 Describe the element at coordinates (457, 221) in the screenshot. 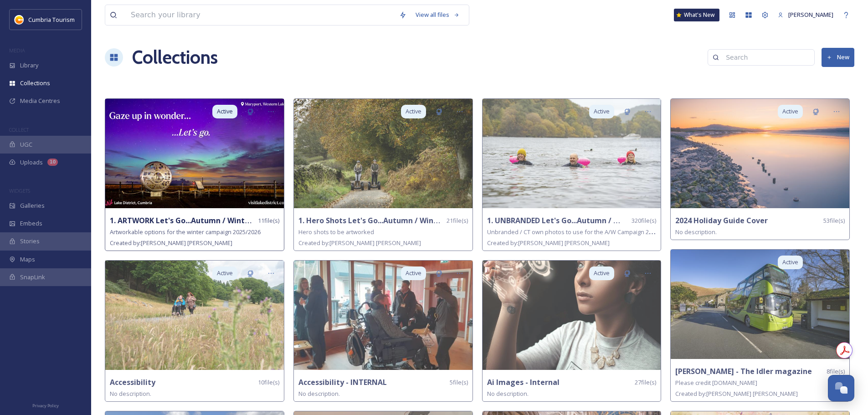

I see `span: 21 file(s)` at that location.